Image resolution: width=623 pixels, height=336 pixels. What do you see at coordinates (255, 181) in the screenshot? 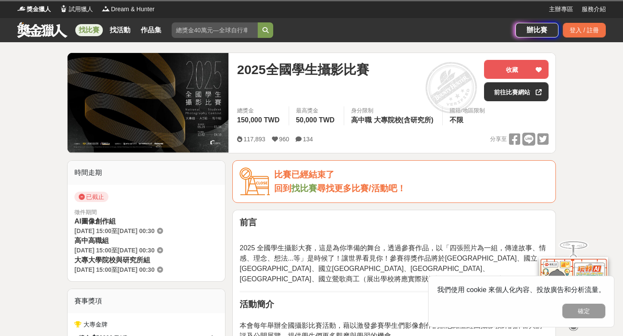
I see `img: Icon` at bounding box center [255, 181].